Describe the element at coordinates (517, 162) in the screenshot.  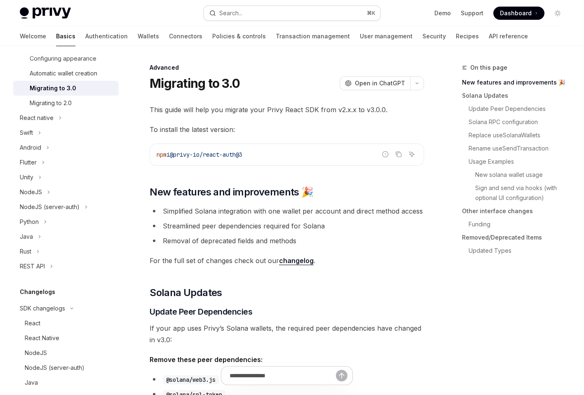
I see `a: Usage Examples` at that location.